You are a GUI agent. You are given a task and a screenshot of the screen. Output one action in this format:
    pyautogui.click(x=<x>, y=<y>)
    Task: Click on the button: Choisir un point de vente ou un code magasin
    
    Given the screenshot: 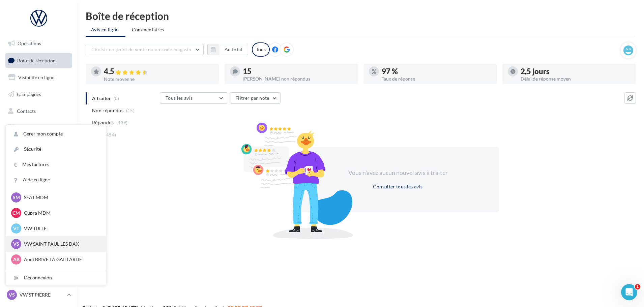 What is the action you would take?
    pyautogui.click(x=145, y=50)
    